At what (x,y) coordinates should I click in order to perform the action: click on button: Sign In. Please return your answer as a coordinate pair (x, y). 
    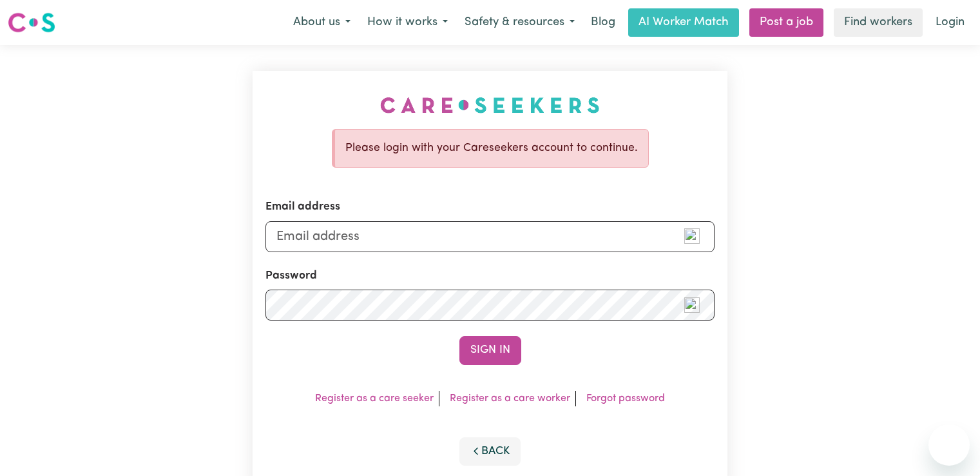
    Looking at the image, I should click on (490, 350).